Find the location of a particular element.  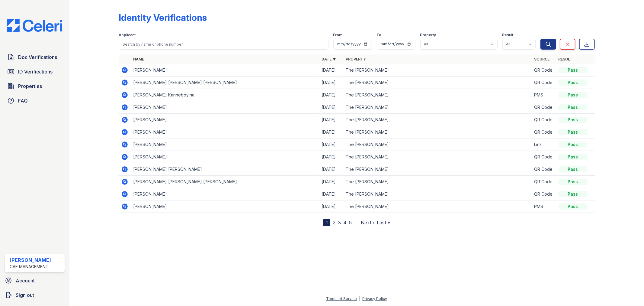

a: 5 is located at coordinates (350, 222).